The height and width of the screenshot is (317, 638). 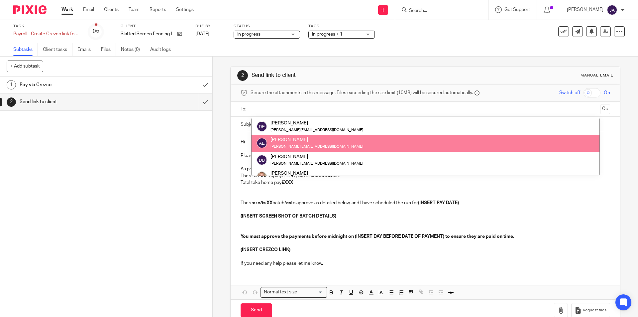 I want to click on span: Request files, so click(x=594, y=310).